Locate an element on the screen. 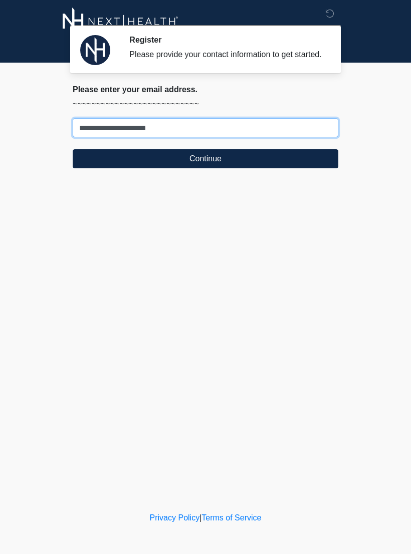 This screenshot has width=411, height=554. div: Please provide your contact information to get started. is located at coordinates (226, 55).